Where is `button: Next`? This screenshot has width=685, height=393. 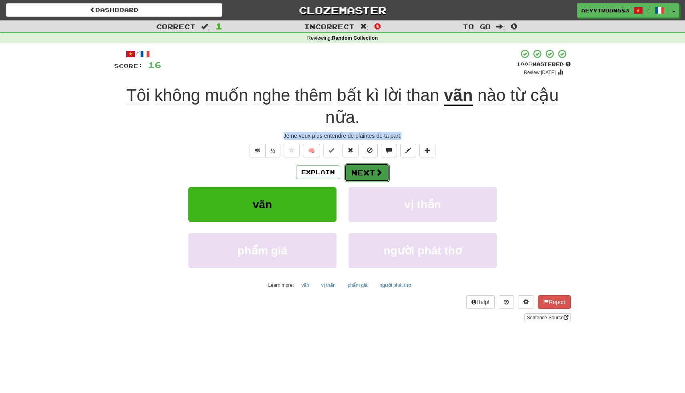
button: Next is located at coordinates (367, 173).